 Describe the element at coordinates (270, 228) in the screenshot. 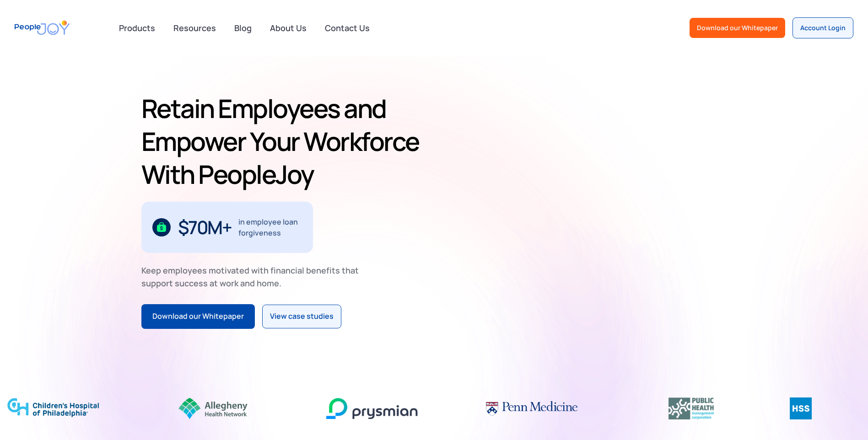

I see `div: in employee loan forgiveness` at that location.